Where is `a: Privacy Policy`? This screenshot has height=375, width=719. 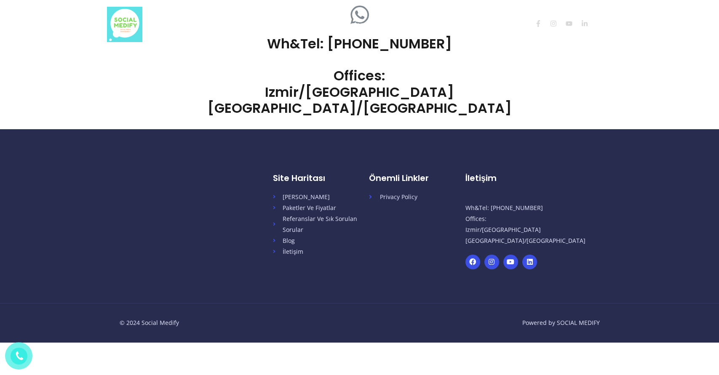 a: Privacy Policy is located at coordinates (417, 197).